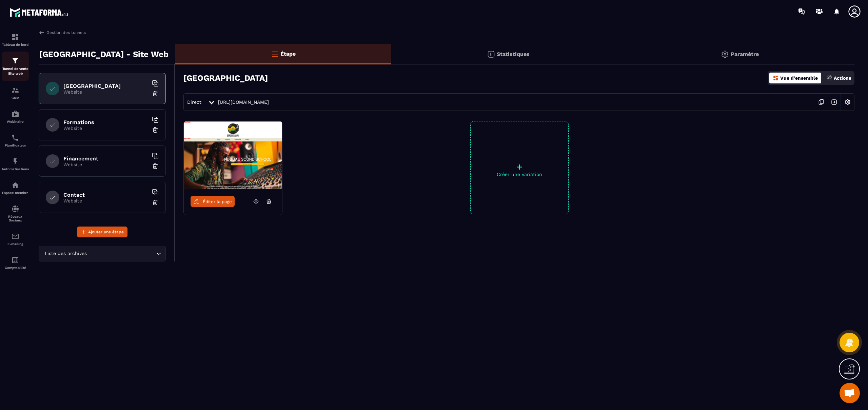  I want to click on a: emailemailE-mailing, so click(16, 239).